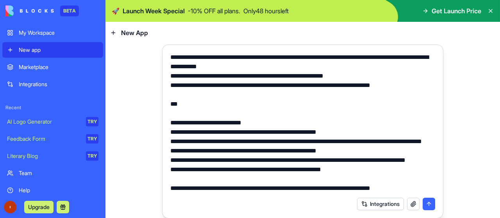  I want to click on div: AI Logo Generator, so click(44, 122).